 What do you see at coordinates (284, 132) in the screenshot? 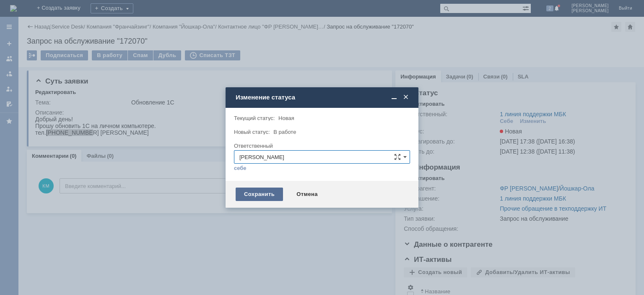
I see `span: В работе` at bounding box center [284, 132].